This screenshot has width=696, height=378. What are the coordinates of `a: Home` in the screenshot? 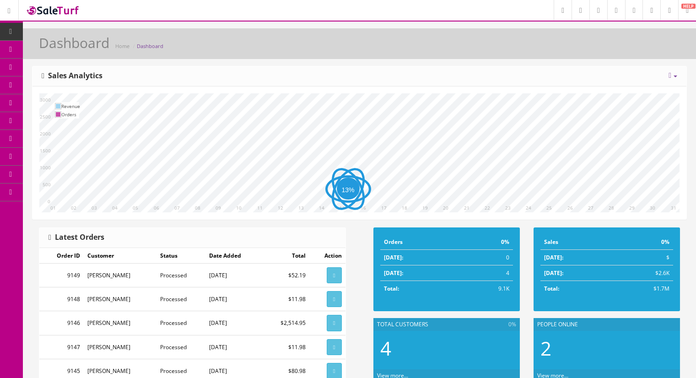 It's located at (122, 46).